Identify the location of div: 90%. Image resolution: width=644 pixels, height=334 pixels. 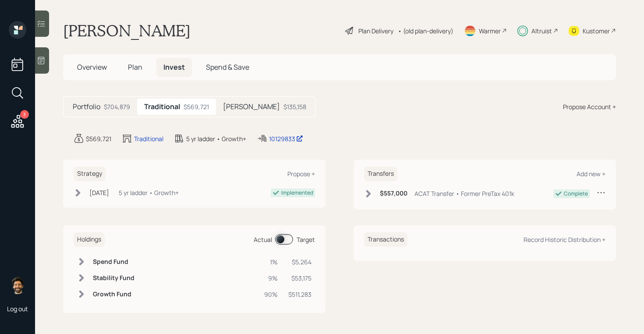
(271, 294).